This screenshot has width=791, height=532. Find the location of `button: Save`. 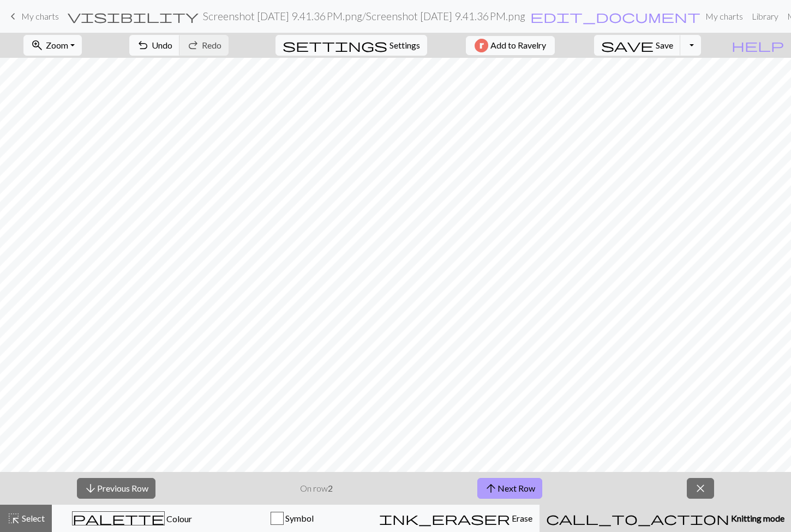

button: Save is located at coordinates (638, 45).